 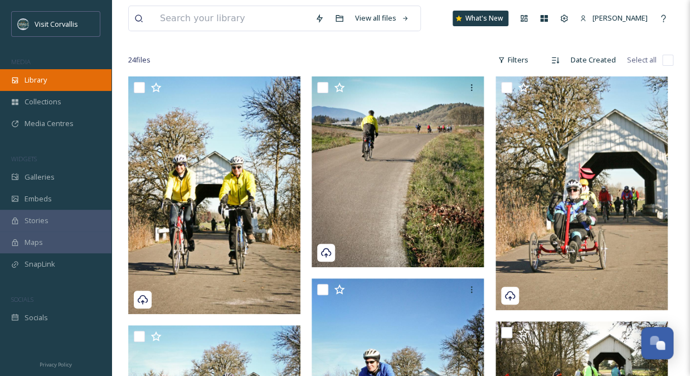 I want to click on span: Galleries, so click(x=40, y=177).